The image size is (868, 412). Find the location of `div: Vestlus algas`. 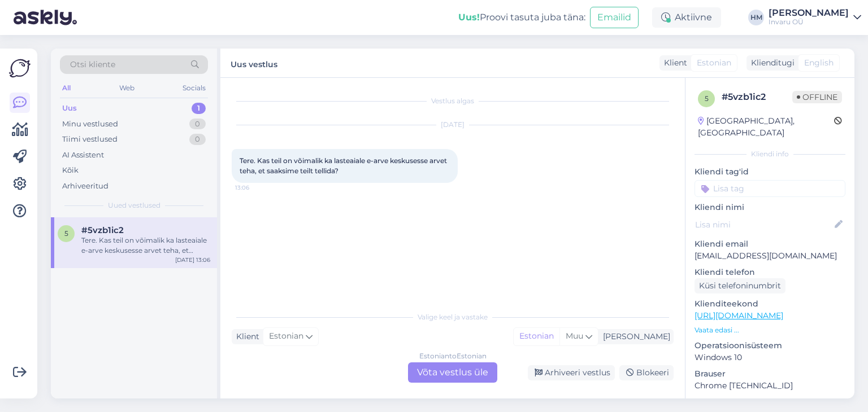

div: Vestlus algas is located at coordinates (453, 101).